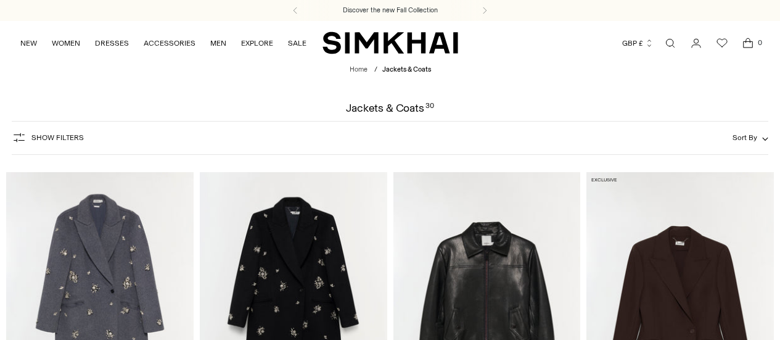 Image resolution: width=780 pixels, height=340 pixels. What do you see at coordinates (47, 138) in the screenshot?
I see `button: Show Filters` at bounding box center [47, 138].